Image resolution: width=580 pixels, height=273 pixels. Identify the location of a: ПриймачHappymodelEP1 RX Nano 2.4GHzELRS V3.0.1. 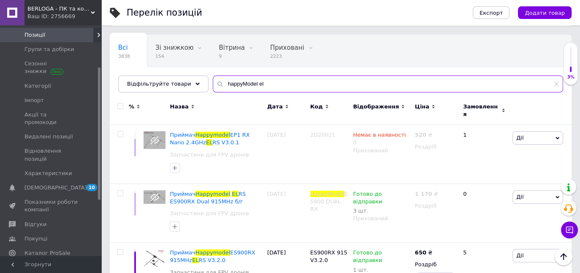
(209, 138).